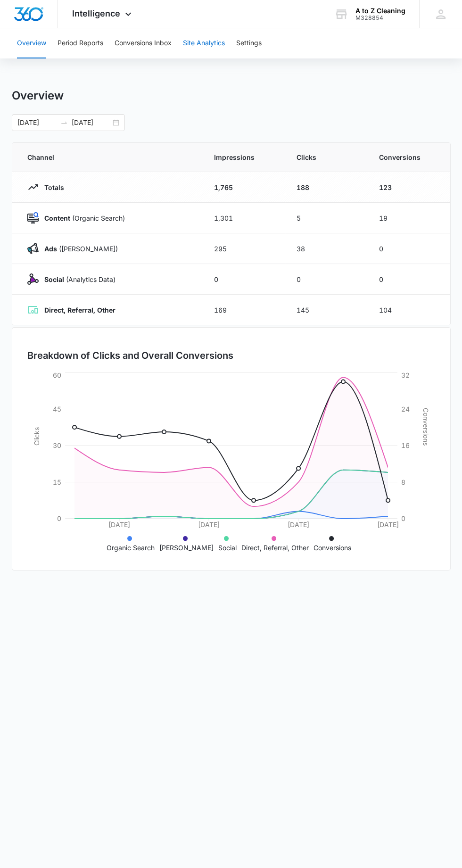  What do you see at coordinates (244, 310) in the screenshot?
I see `td: 169` at bounding box center [244, 310].